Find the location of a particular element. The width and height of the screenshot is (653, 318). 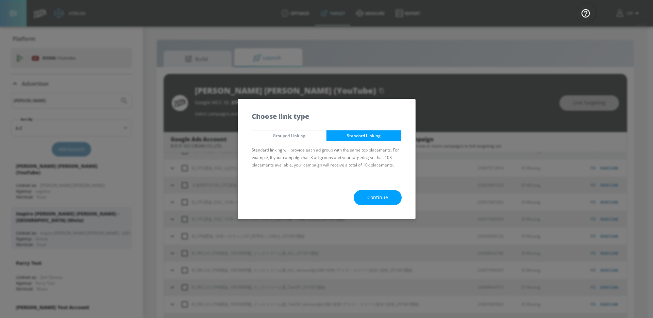

h5: Choose link type is located at coordinates (280, 116).